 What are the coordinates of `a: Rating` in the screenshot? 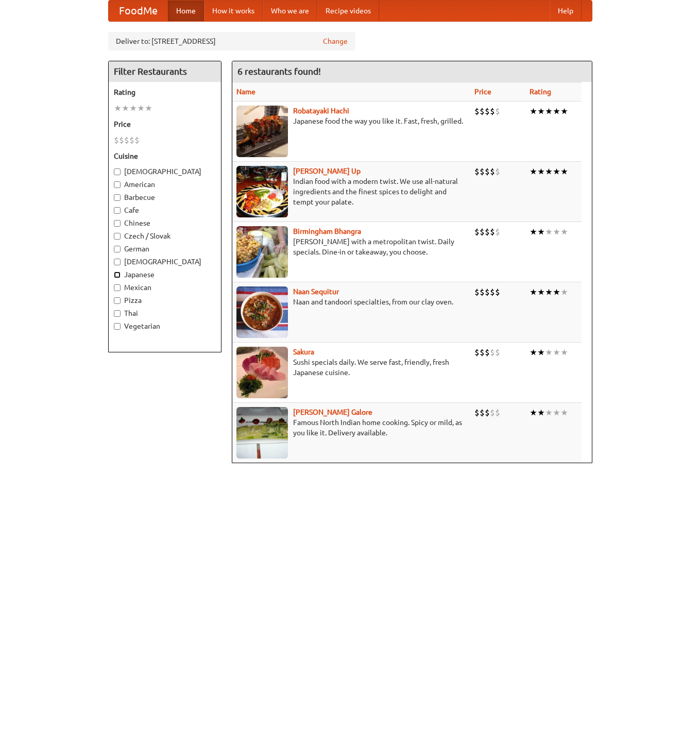 It's located at (540, 91).